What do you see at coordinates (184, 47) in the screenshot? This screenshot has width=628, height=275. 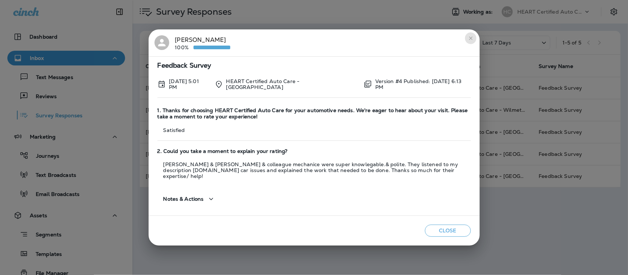 I see `p: 100%` at bounding box center [184, 47].